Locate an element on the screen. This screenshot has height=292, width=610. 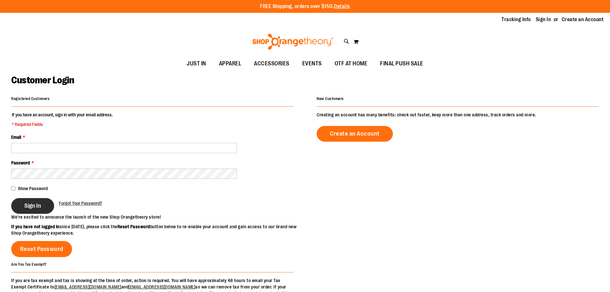
span: EVENTS is located at coordinates (312, 63).